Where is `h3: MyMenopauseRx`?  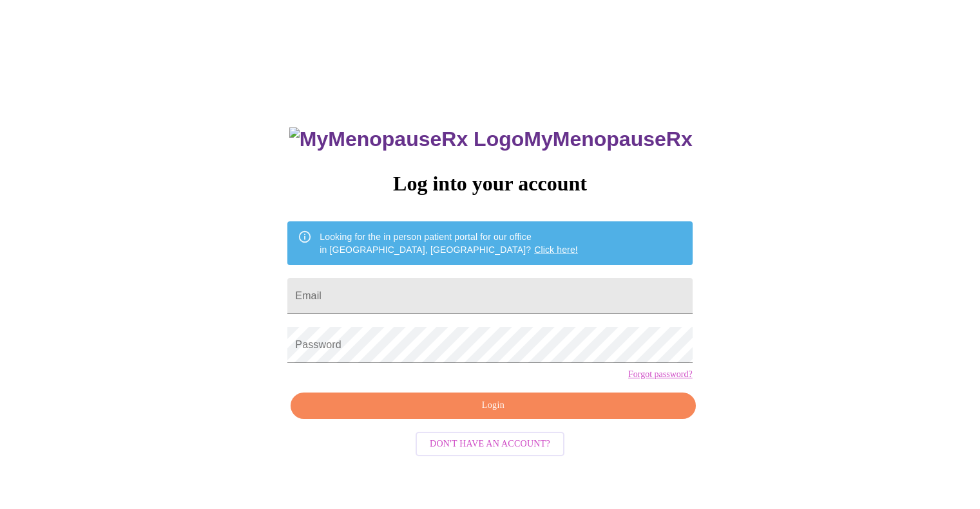
h3: MyMenopauseRx is located at coordinates (490, 139).